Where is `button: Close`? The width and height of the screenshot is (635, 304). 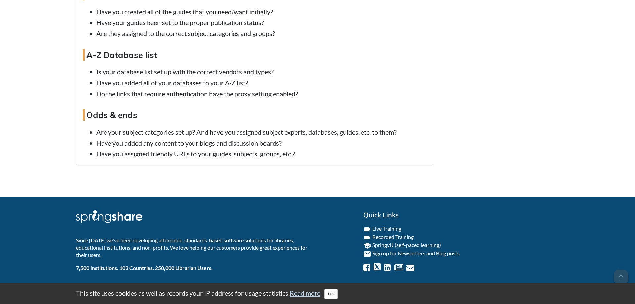 button: Close is located at coordinates (331, 294).